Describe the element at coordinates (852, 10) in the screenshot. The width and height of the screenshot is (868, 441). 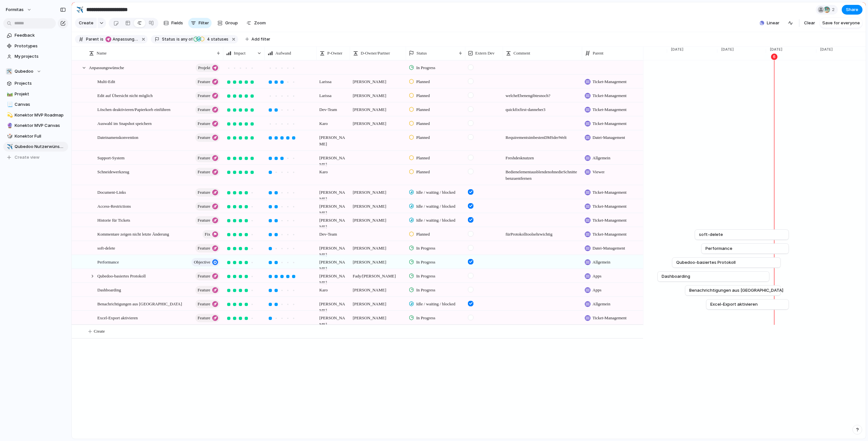
I see `span: Share` at that location.